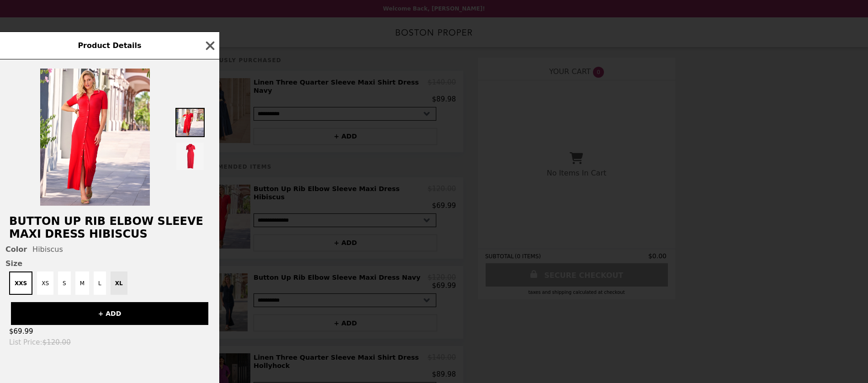 Image resolution: width=868 pixels, height=383 pixels. What do you see at coordinates (110, 249) in the screenshot?
I see `div: Hibiscus` at bounding box center [110, 249].